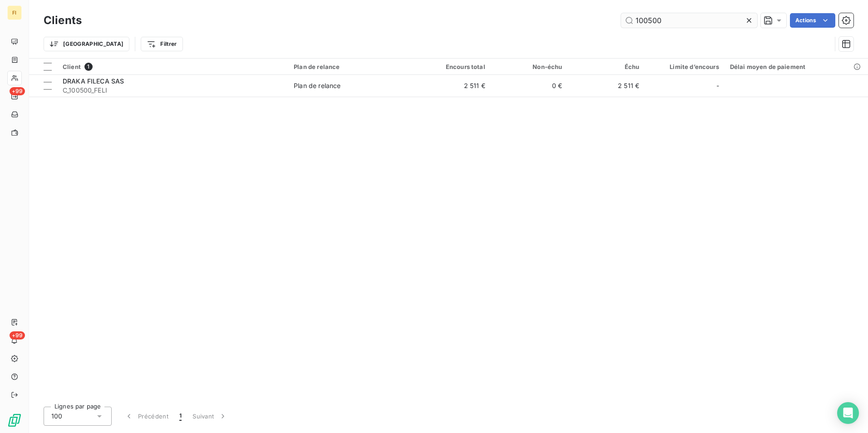 This screenshot has width=868, height=433. What do you see at coordinates (848, 413) in the screenshot?
I see `div: Open Intercom Messenger` at bounding box center [848, 413].